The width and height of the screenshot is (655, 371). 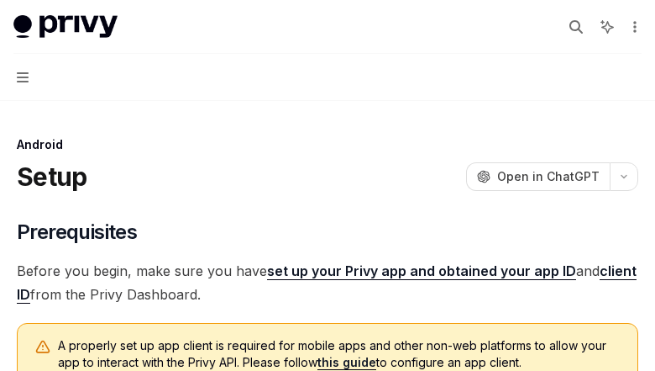 I want to click on div: Android, so click(x=328, y=145).